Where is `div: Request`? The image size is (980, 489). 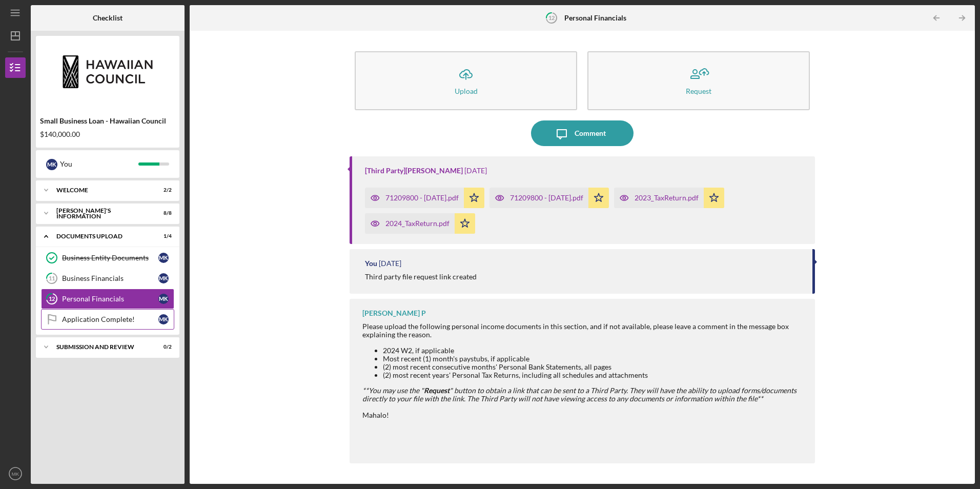
div: Request is located at coordinates (699, 90).